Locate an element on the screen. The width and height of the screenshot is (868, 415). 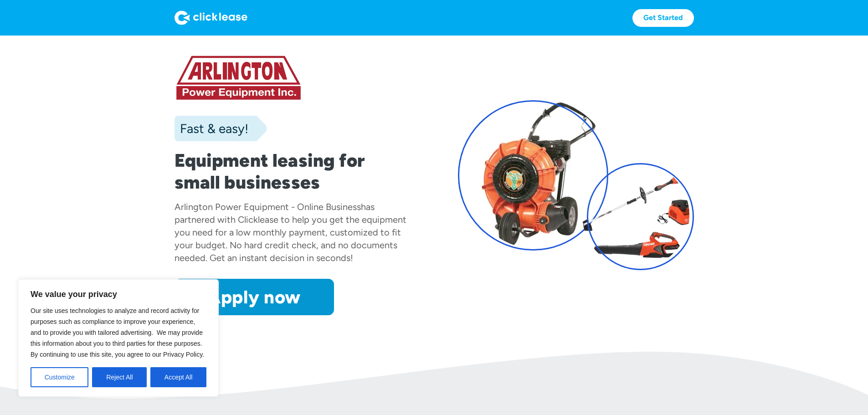
a: Get Started is located at coordinates (663, 18).